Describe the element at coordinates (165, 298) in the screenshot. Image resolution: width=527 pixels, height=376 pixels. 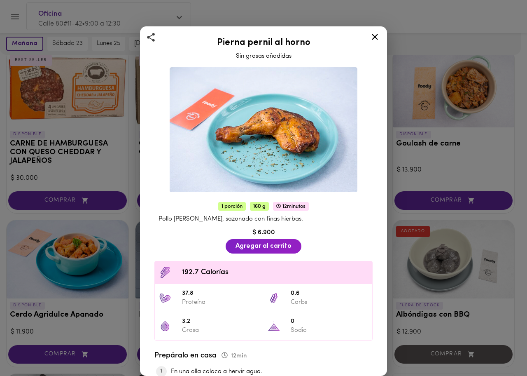
I see `img: 37.8 Proteína` at that location.